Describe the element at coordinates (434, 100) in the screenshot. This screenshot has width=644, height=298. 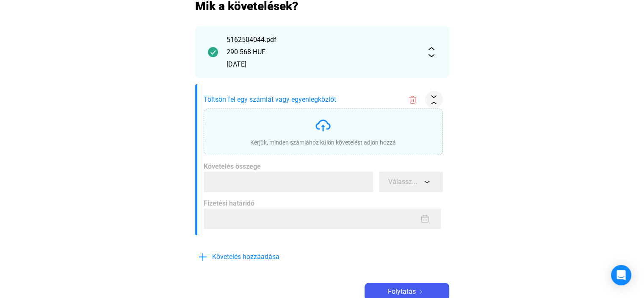
I see `img: collapse` at that location.